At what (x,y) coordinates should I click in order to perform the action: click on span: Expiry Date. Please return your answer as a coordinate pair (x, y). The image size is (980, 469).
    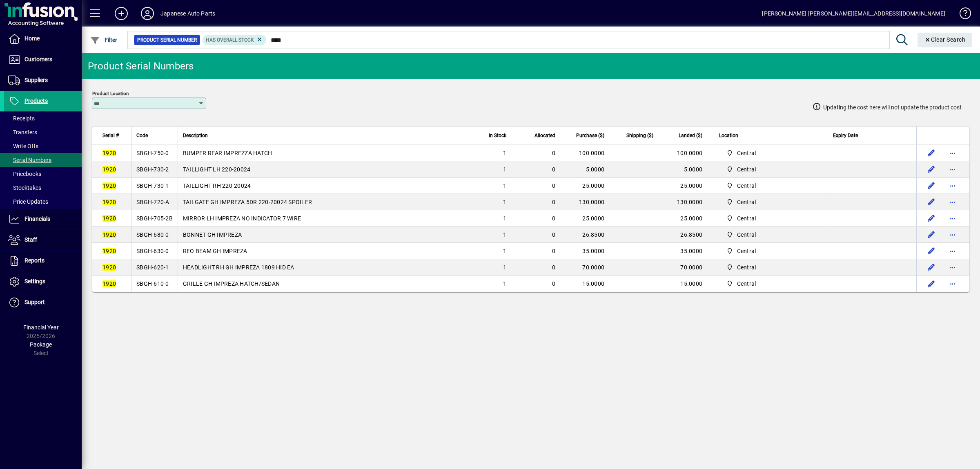
    Looking at the image, I should click on (845, 136).